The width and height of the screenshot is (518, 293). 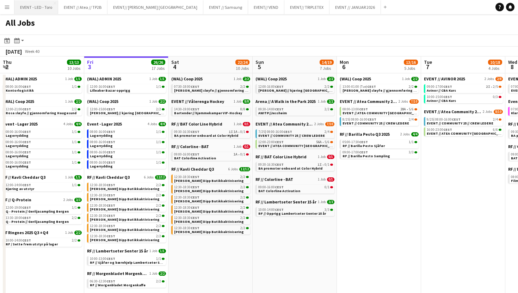 What do you see at coordinates (364, 146) in the screenshot?
I see `span: RF // Barilla Pesto Sjåfør` at bounding box center [364, 146].